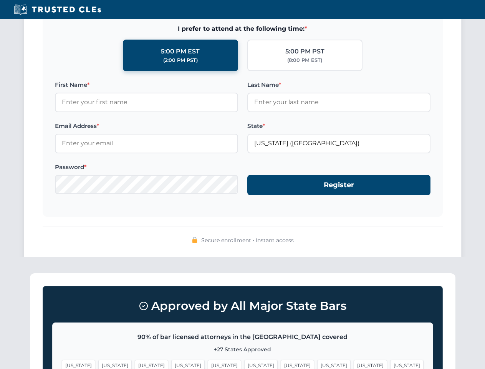 The width and height of the screenshot is (485, 369). Describe the element at coordinates (305, 60) in the screenshot. I see `div: (8:00 PM EST)` at that location.